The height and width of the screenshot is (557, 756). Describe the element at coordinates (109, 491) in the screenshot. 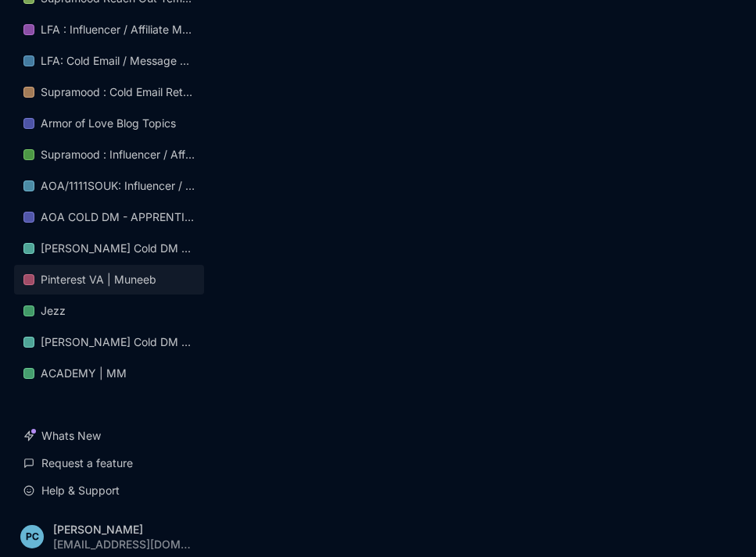

I see `a: Help & Support` at that location.